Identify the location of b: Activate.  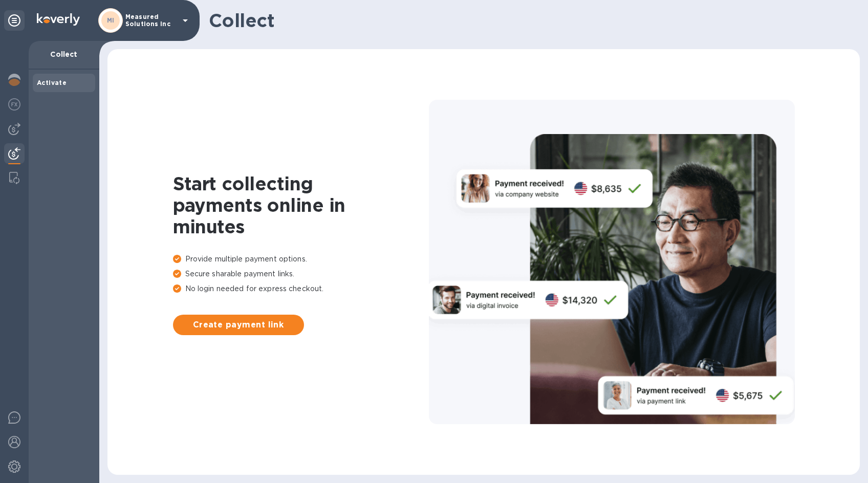
(52, 82).